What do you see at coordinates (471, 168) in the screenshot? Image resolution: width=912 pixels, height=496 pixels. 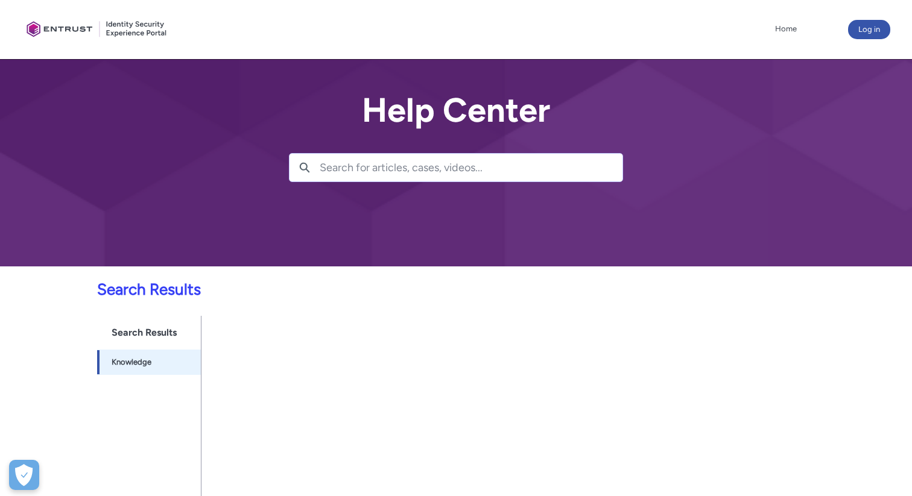 I see `input: Search for articles, cases, videos...` at bounding box center [471, 168].